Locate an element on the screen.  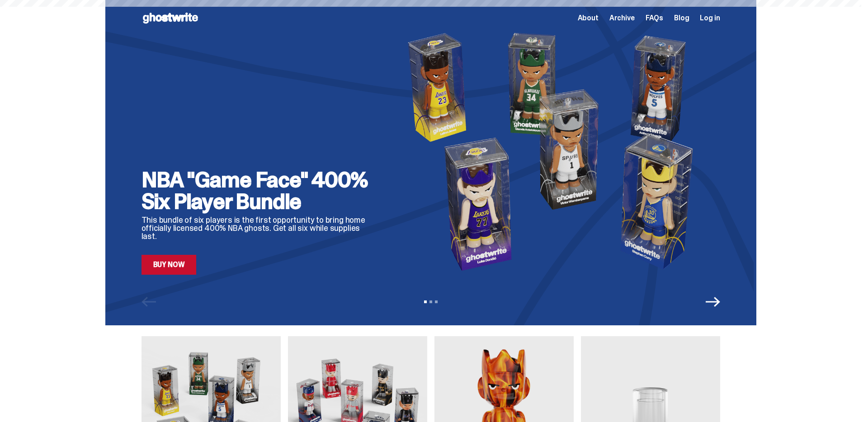
span: Log in is located at coordinates (709, 18).